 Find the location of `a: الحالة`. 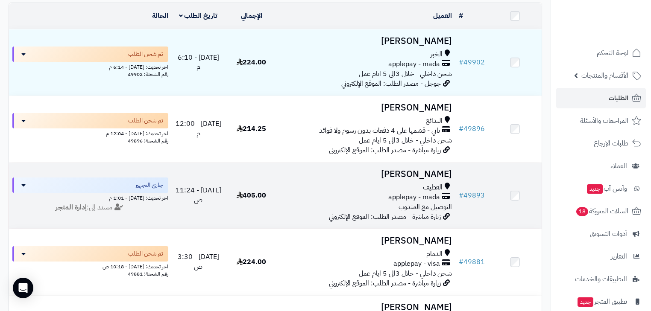

a: الحالة is located at coordinates (160, 16).